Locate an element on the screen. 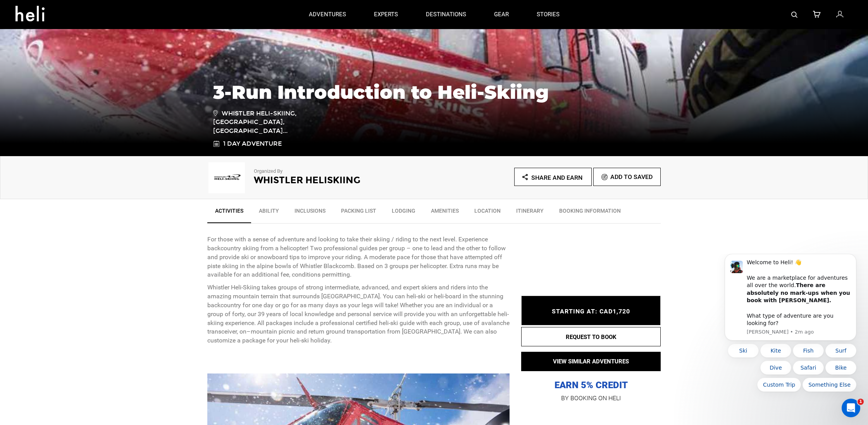  img: Profile image for Carl is located at coordinates (24, 13).